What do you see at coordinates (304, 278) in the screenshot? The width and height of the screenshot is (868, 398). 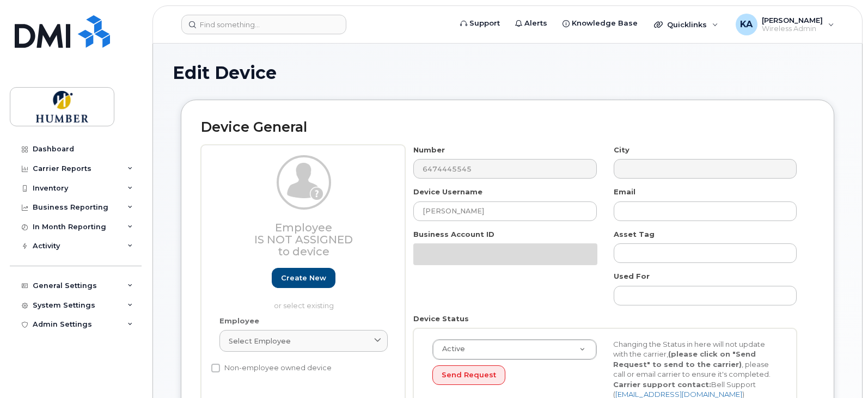 I see `a: Create new` at bounding box center [304, 278].